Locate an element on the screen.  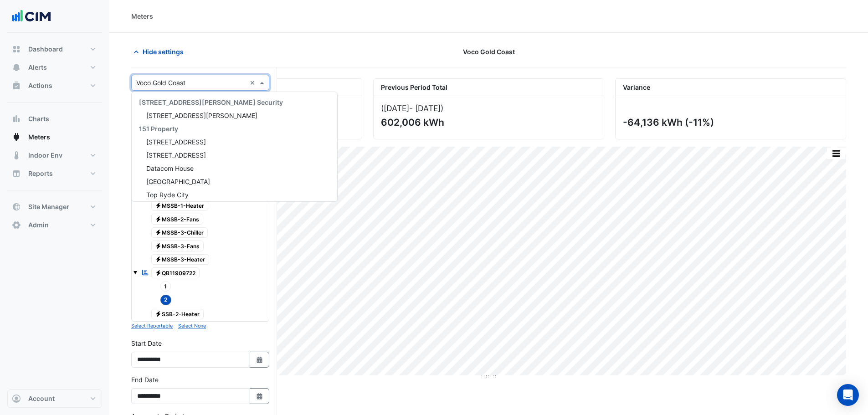
span: Admin is located at coordinates (38, 225).